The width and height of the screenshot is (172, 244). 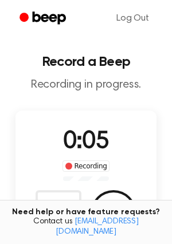 I want to click on h1: Record a Beep, so click(x=86, y=62).